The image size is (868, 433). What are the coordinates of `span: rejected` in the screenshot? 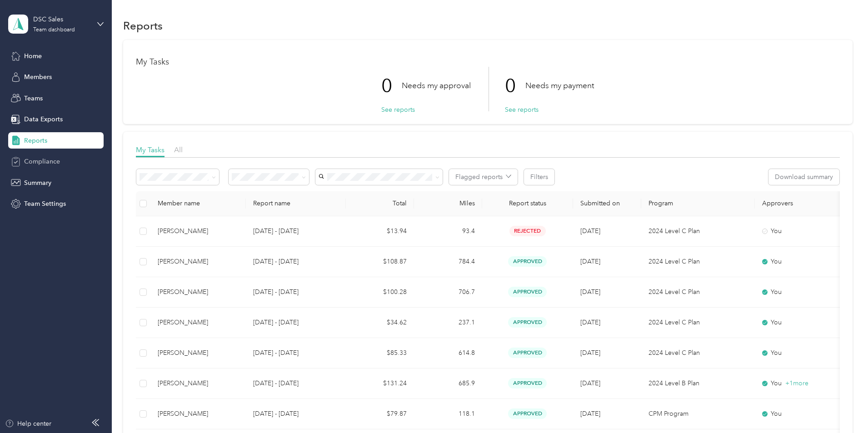 It's located at (527, 231).